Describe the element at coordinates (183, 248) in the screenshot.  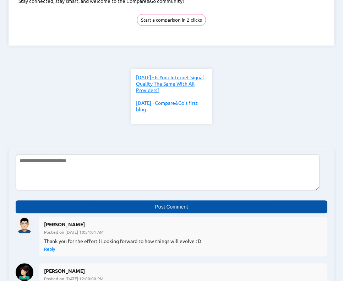
I see `div: Reply` at that location.